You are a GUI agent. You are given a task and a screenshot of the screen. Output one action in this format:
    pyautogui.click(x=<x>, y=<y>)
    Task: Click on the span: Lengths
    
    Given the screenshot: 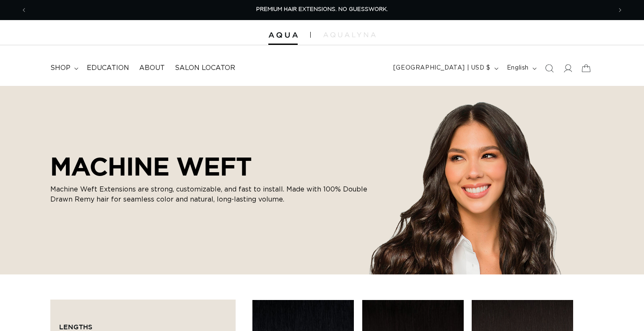 What is the action you would take?
    pyautogui.click(x=76, y=327)
    